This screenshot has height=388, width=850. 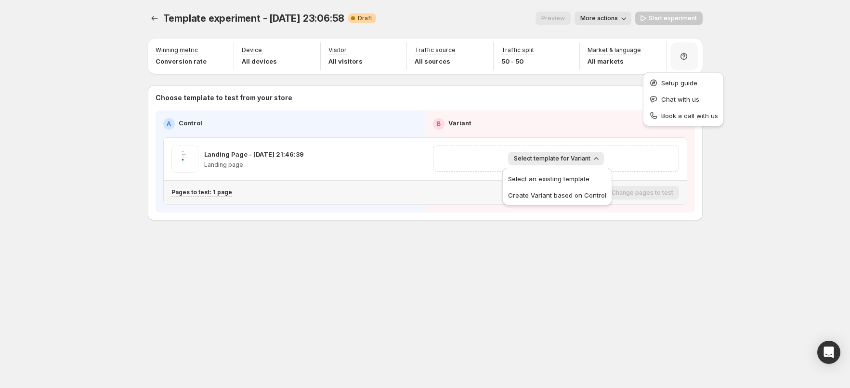 What do you see at coordinates (177, 50) in the screenshot?
I see `p: Winning metric` at bounding box center [177, 50].